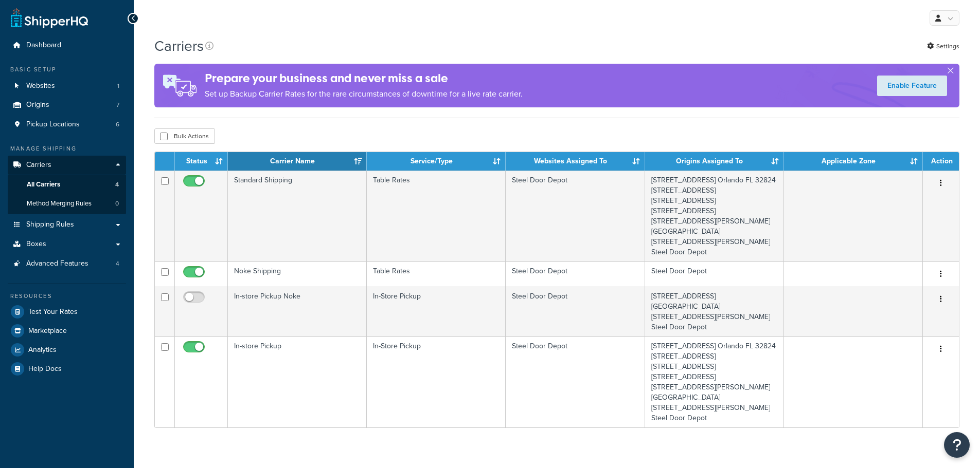 The height and width of the screenshot is (468, 980). What do you see at coordinates (853, 161) in the screenshot?
I see `th: Applicable Zone: activate to sort column ascending` at bounding box center [853, 161].